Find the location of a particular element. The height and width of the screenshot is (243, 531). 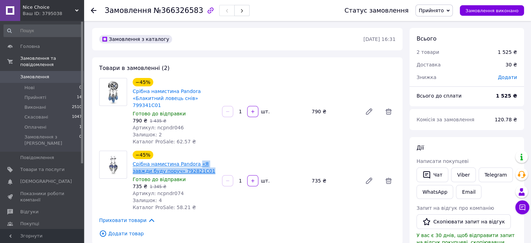

div: Повернутися назад is located at coordinates (94, 10).